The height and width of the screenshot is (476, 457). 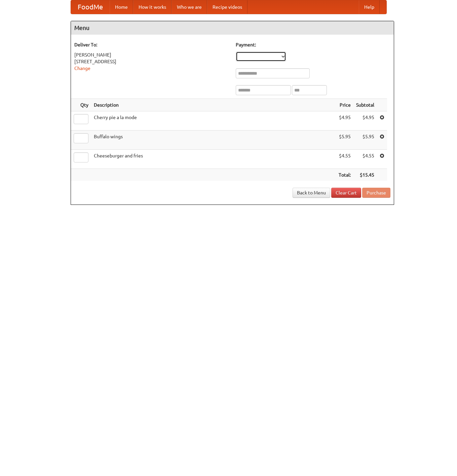 What do you see at coordinates (376, 193) in the screenshot?
I see `button: Purchase` at bounding box center [376, 193].